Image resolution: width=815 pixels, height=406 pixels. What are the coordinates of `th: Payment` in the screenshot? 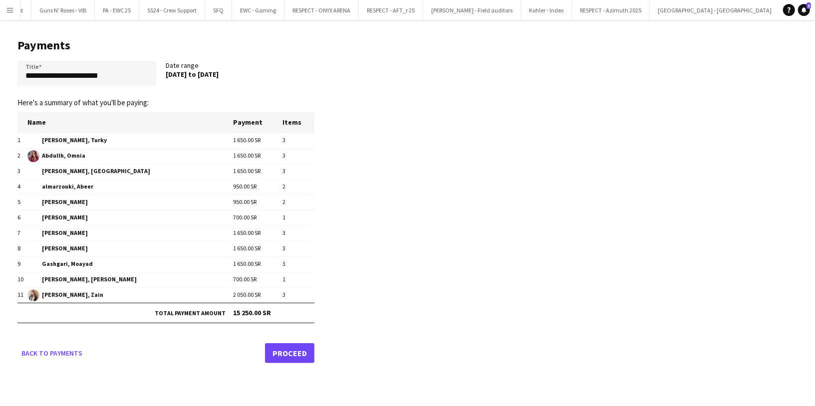 It's located at (258, 122).